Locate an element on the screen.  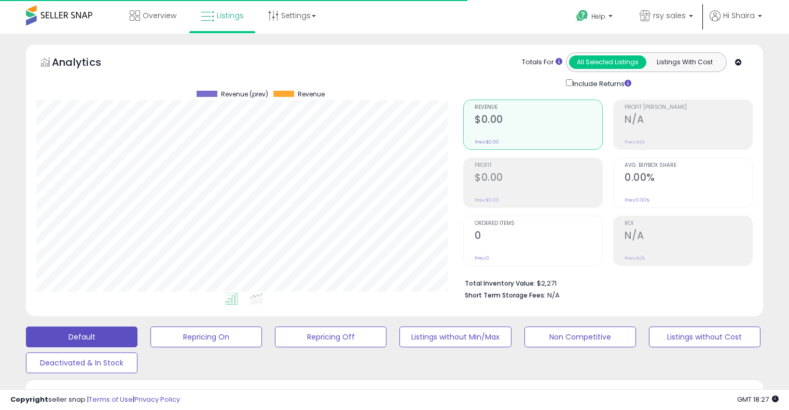
span: Ordered Items is located at coordinates (538, 223).